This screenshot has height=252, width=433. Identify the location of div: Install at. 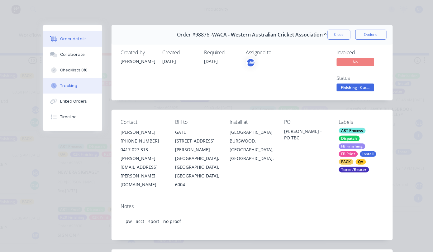
(252, 122).